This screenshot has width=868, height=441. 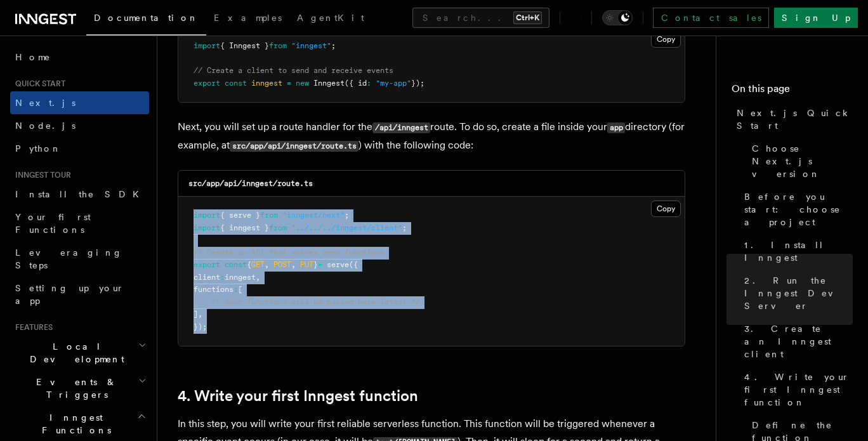 I want to click on span: Examples, so click(x=247, y=18).